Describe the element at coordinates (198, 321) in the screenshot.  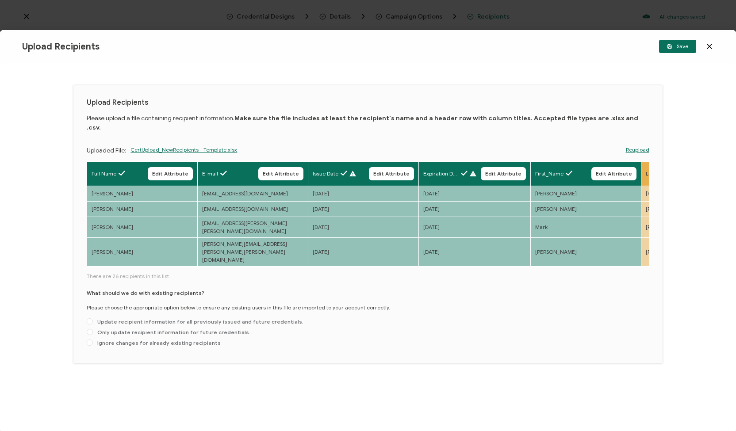
I see `span: Update recipient information for all previously issued and future credentials.` at that location.